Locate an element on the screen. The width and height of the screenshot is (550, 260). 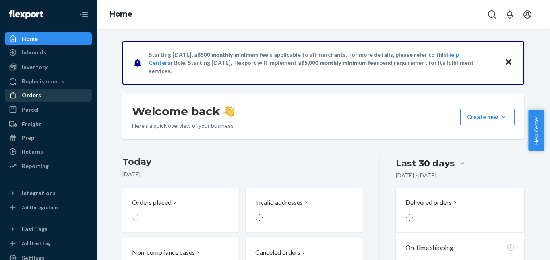
div: Prep is located at coordinates (28, 138).